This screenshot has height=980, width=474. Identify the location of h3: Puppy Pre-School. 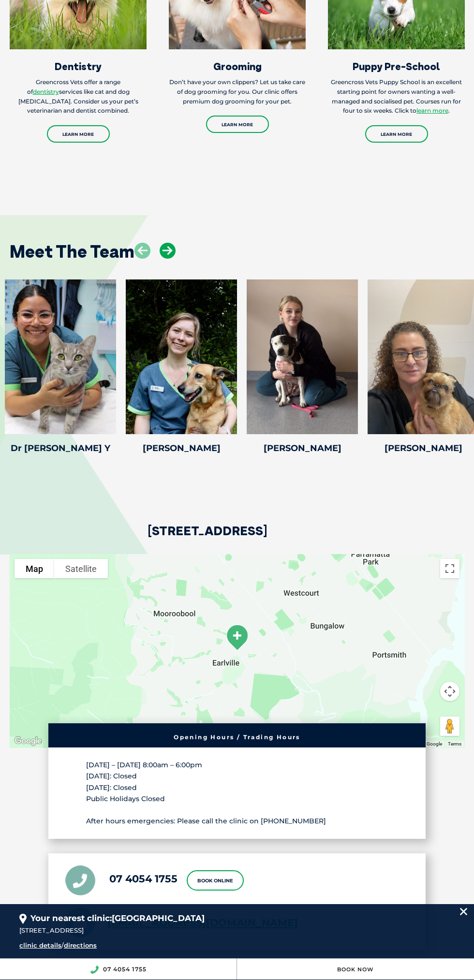
(396, 66).